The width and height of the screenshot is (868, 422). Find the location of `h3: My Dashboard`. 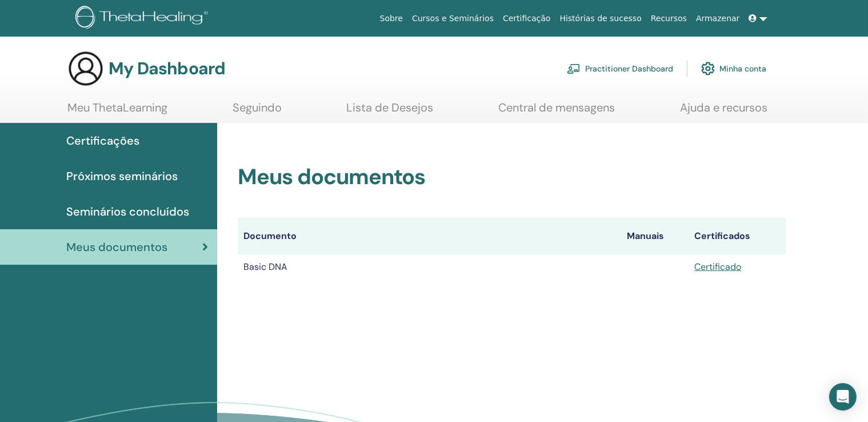

h3: My Dashboard is located at coordinates (167, 69).